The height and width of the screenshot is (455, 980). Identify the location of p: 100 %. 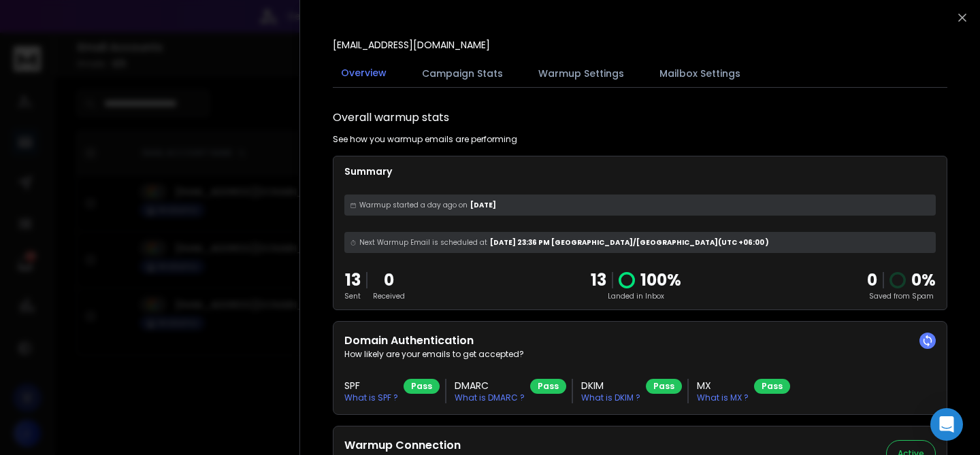
(661, 280).